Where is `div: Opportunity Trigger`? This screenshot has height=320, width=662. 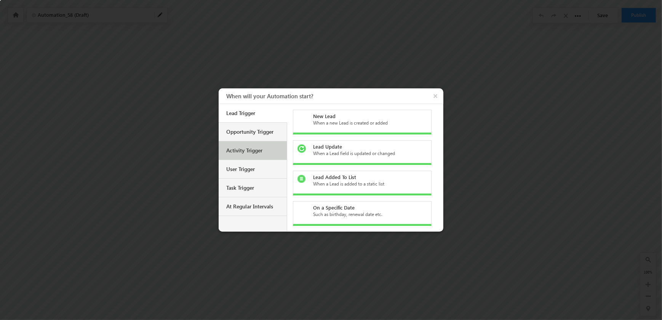
div: Opportunity Trigger is located at coordinates (254, 132).